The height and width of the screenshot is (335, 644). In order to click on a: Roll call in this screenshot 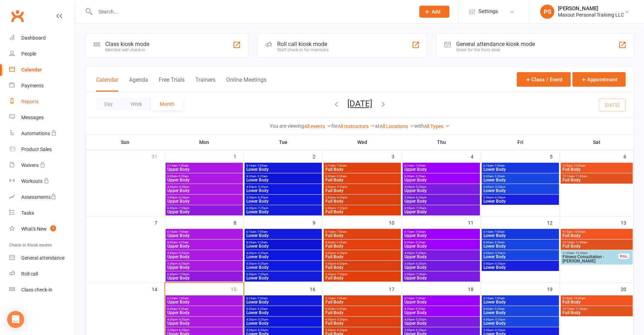, I will do `click(42, 274)`.